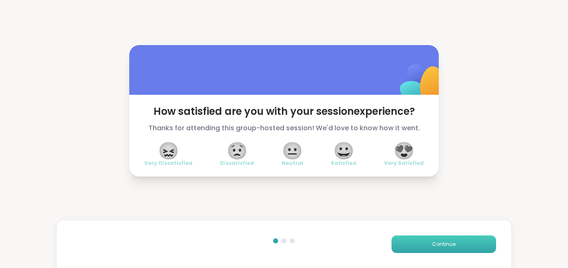 This screenshot has width=568, height=268. Describe the element at coordinates (422, 84) in the screenshot. I see `img: ShareWell Logomark` at that location.